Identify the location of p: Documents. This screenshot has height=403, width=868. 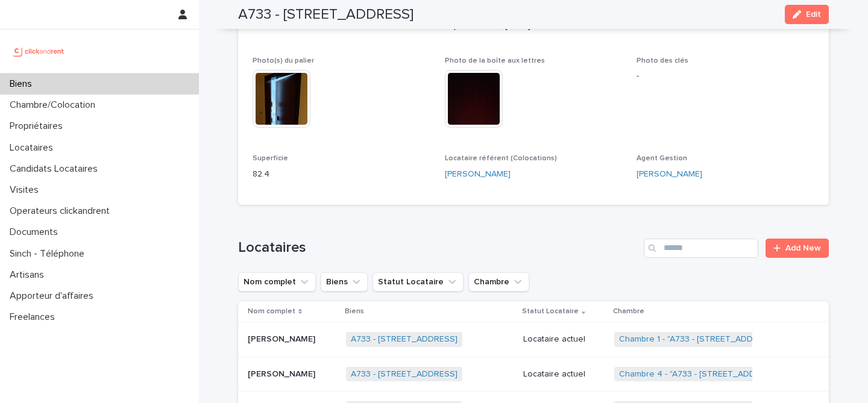
(36, 232).